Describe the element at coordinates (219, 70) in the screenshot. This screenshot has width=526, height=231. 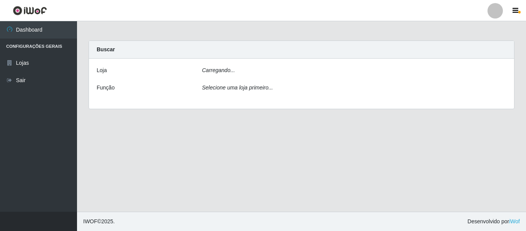
I see `i: Carregando...` at that location.